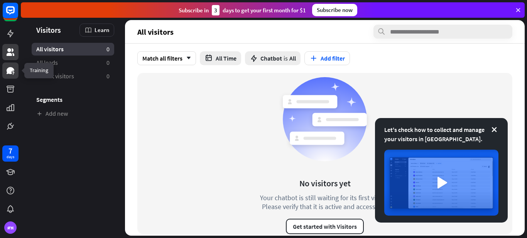 This screenshot has height=238, width=527. What do you see at coordinates (102, 30) in the screenshot?
I see `span: Learn` at bounding box center [102, 30].